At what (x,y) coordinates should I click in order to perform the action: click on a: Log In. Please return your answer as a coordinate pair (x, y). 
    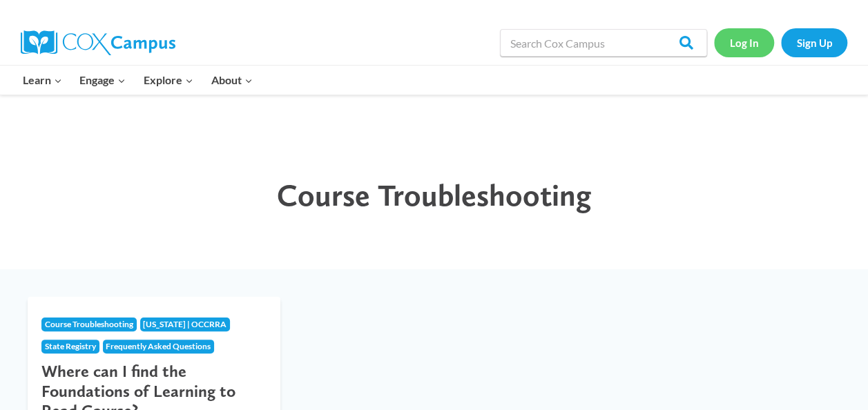
    Looking at the image, I should click on (743, 42).